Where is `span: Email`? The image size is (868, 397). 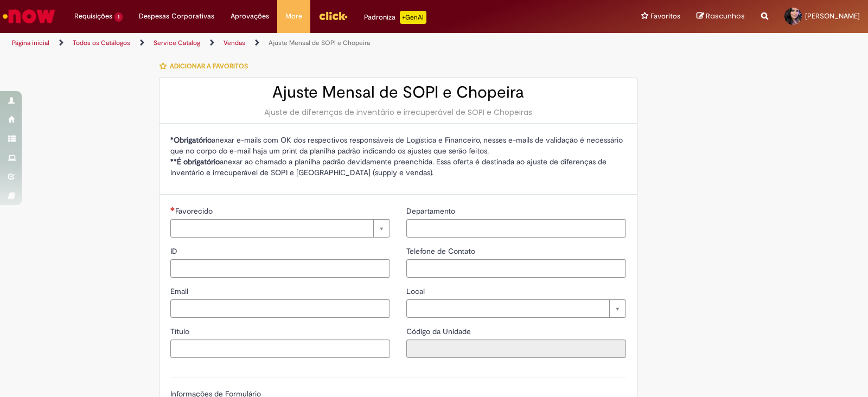 span: Email is located at coordinates (180, 291).